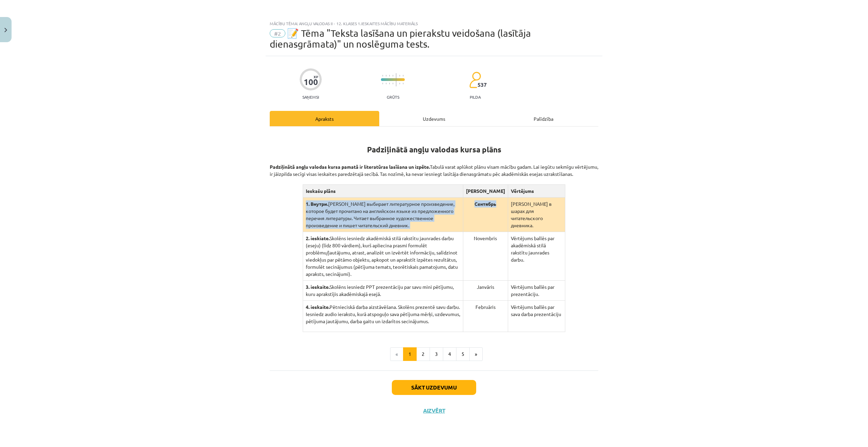 The width and height of the screenshot is (868, 447). What do you see at coordinates (463, 354) in the screenshot?
I see `button: 5` at bounding box center [463, 354].